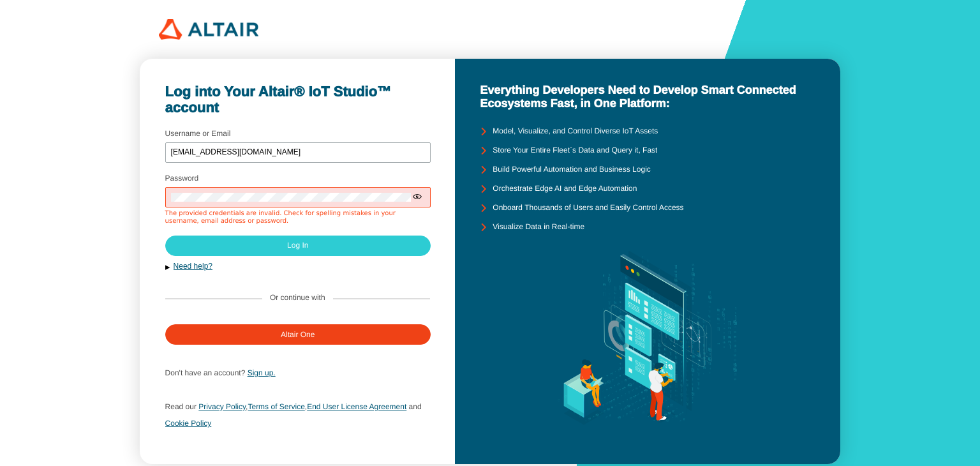 The height and width of the screenshot is (466, 980). What do you see at coordinates (588, 208) in the screenshot?
I see `unity-typography: Onboard Thousands of Users and Easily Control Access` at bounding box center [588, 208].